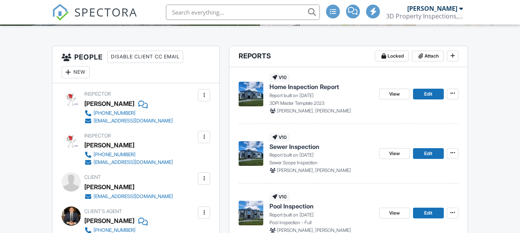 Image resolution: width=520 pixels, height=233 pixels. What do you see at coordinates (106, 12) in the screenshot?
I see `span: SPECTORA` at bounding box center [106, 12].